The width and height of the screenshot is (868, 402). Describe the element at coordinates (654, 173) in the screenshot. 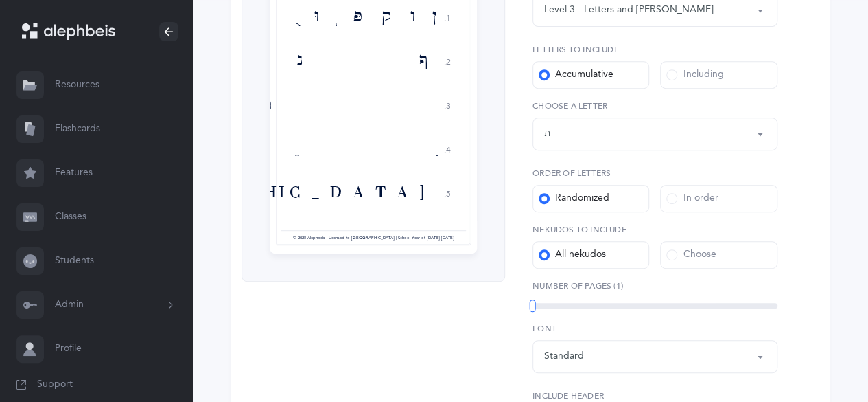

I see `label: Order of letters` at that location.